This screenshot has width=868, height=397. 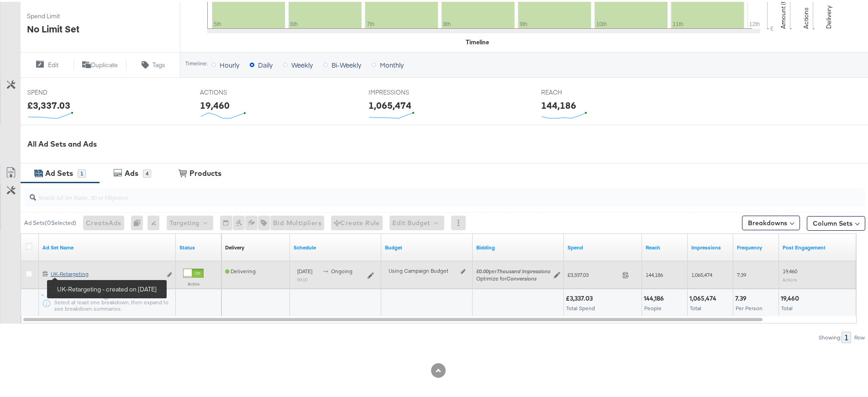 What do you see at coordinates (106, 272) in the screenshot?
I see `div: UK-Retargeting` at bounding box center [106, 272].